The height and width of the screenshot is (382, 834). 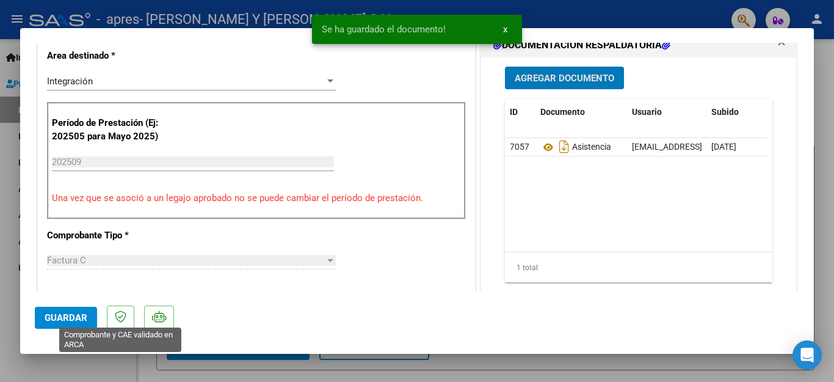 What do you see at coordinates (564, 147) in the screenshot?
I see `i: Descargar documento` at bounding box center [564, 147].